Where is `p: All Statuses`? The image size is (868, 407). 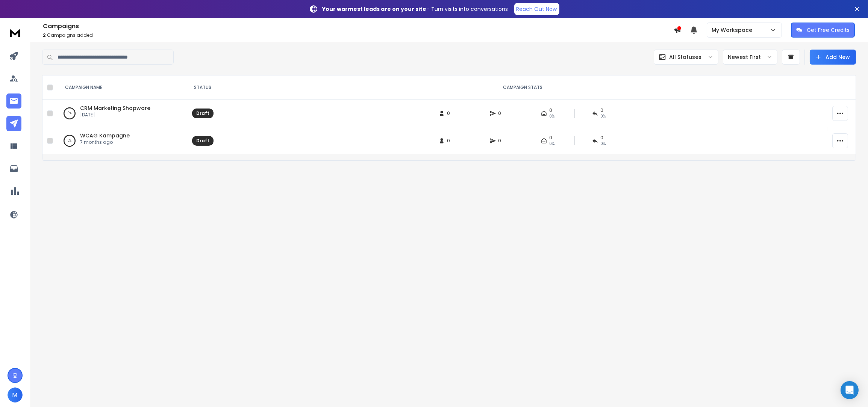
p: All Statuses is located at coordinates (685, 57).